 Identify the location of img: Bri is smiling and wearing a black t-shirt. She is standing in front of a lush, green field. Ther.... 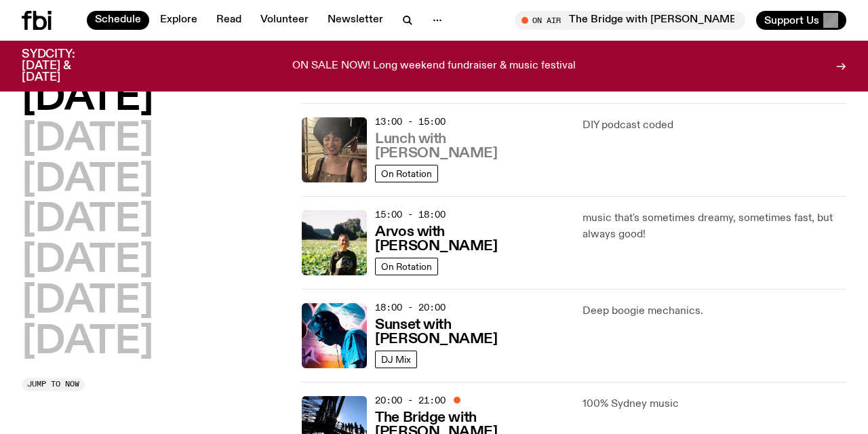
(334, 243).